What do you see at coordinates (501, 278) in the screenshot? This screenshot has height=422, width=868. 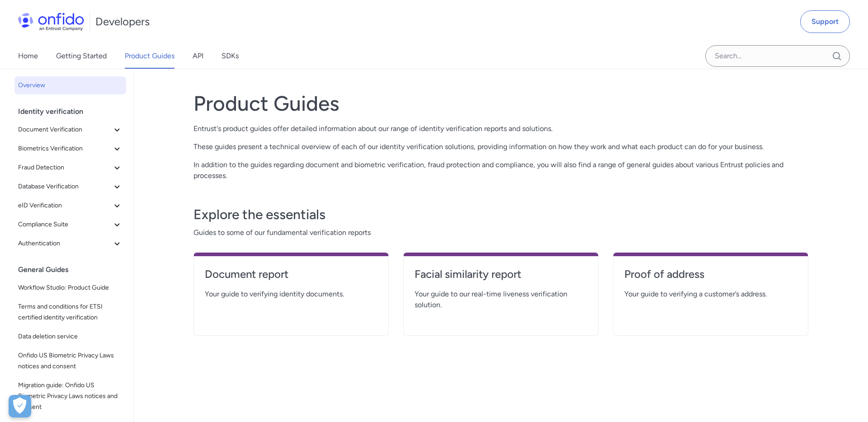 I see `a: Facial similarity report` at bounding box center [501, 278].